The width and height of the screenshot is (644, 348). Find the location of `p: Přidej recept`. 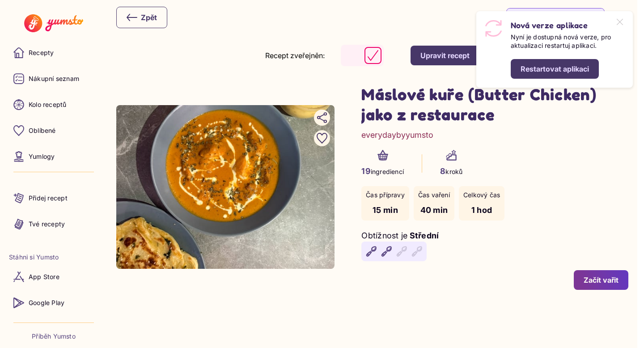

p: Přidej recept is located at coordinates (48, 198).